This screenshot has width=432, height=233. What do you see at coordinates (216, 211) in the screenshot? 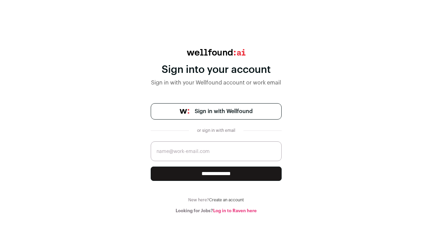
I see `div: Looking for Jobs?` at bounding box center [216, 211].